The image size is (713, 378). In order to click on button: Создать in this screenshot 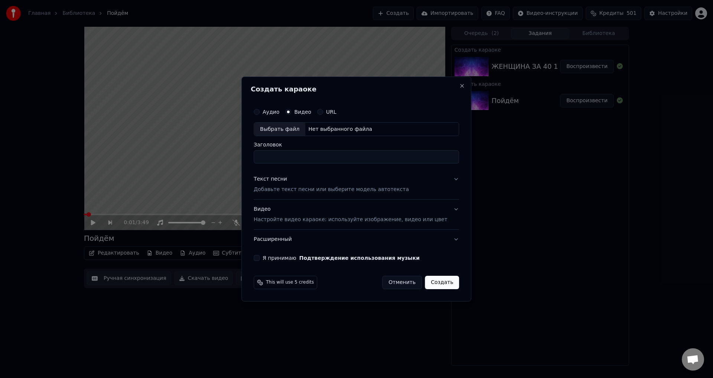, I will do `click(442, 282)`.